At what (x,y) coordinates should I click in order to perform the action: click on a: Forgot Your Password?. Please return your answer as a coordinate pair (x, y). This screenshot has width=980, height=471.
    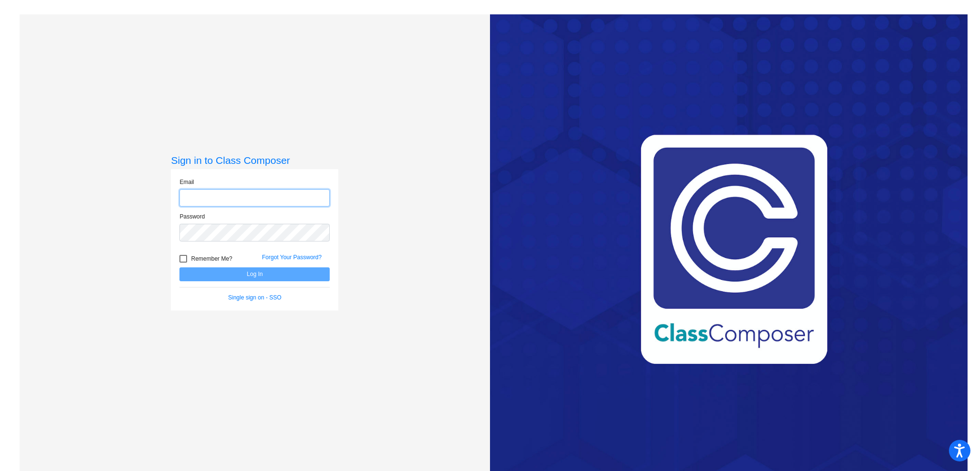
    Looking at the image, I should click on (292, 257).